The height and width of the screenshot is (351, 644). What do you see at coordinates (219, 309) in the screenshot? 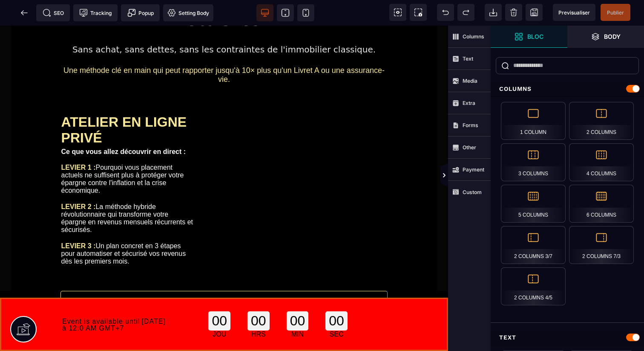
I see `div: JOU` at bounding box center [219, 309].